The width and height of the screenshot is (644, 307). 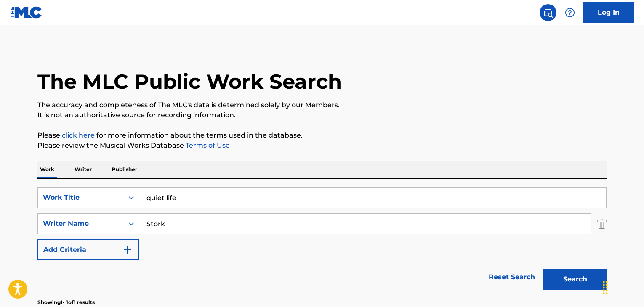 I want to click on a: click here, so click(x=78, y=135).